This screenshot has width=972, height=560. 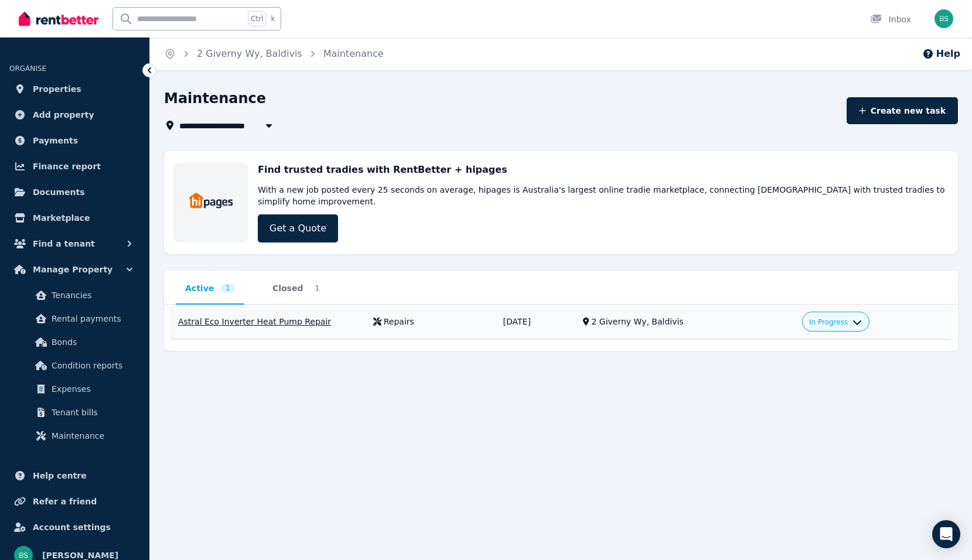 I want to click on span: Tenant bills, so click(x=91, y=412).